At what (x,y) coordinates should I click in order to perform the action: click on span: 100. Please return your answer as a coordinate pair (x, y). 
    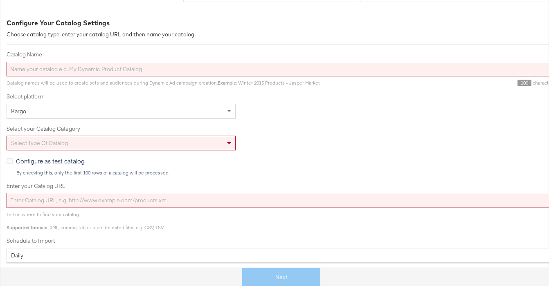
    Looking at the image, I should click on (525, 83).